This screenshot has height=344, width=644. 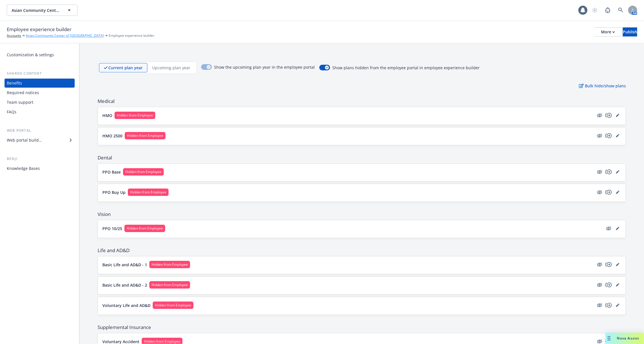 I want to click on a: FAQs, so click(x=40, y=112).